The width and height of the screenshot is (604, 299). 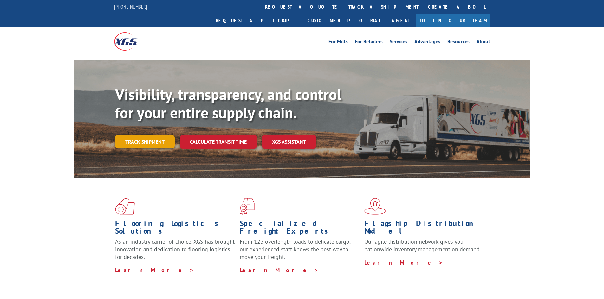 I want to click on p: From 123 overlength loads to delicate cargo, our experienced staff knows the best way to move you..., so click(x=299, y=252).